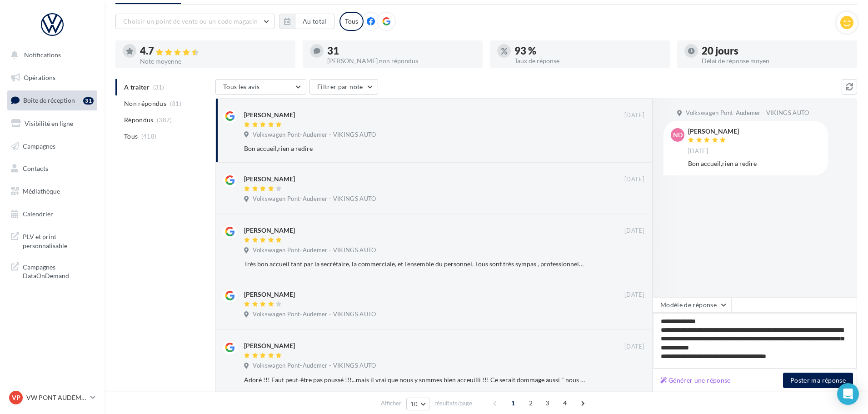 The height and width of the screenshot is (414, 868). I want to click on span: Tous, so click(131, 136).